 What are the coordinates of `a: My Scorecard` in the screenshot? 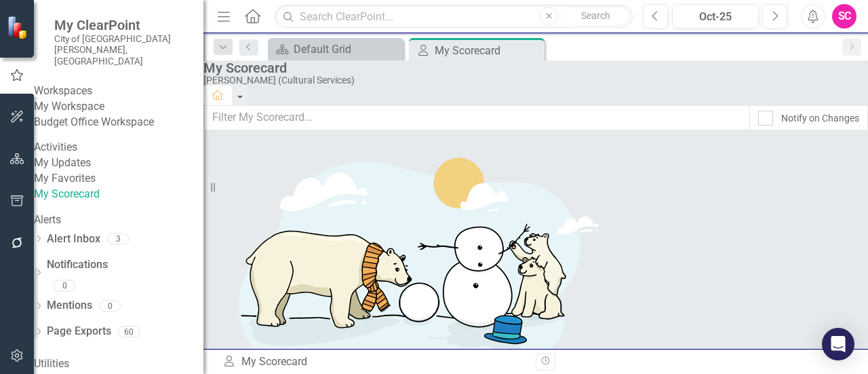 It's located at (119, 194).